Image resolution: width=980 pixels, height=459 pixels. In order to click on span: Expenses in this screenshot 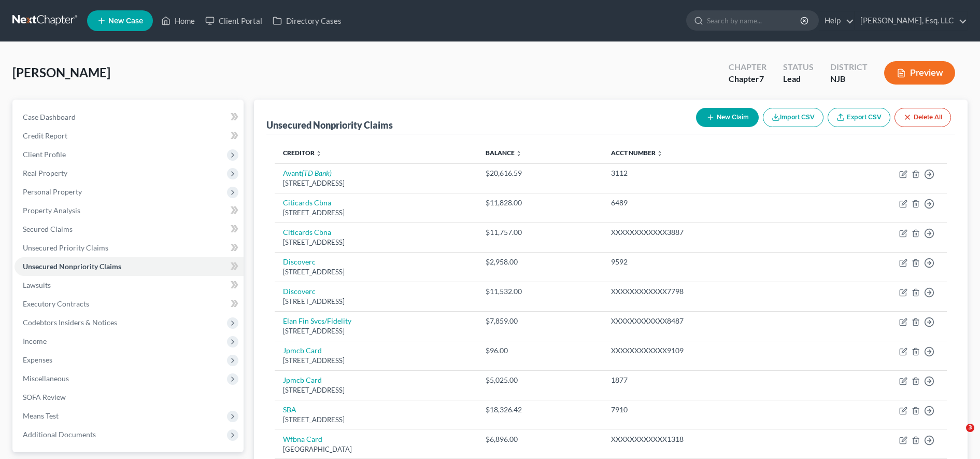, I will do `click(37, 360)`.